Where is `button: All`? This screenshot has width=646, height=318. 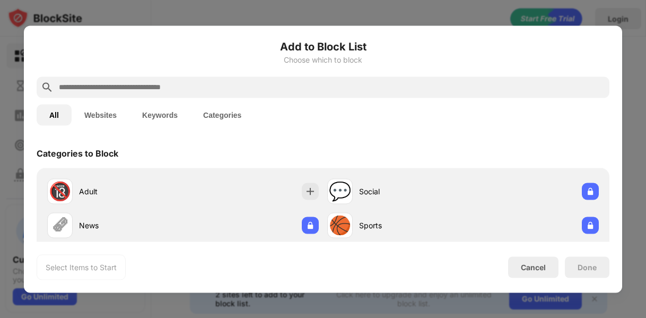
button: All is located at coordinates (54, 115).